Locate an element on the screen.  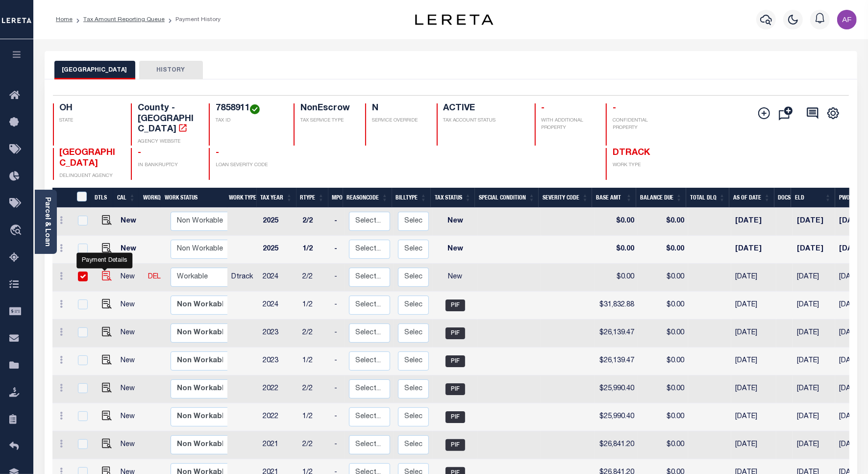
p: LOAN SEVERITY CODE is located at coordinates (248, 165).